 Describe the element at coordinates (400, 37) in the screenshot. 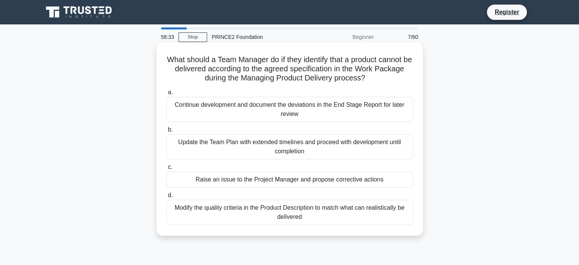

I see `div: 7/60` at that location.